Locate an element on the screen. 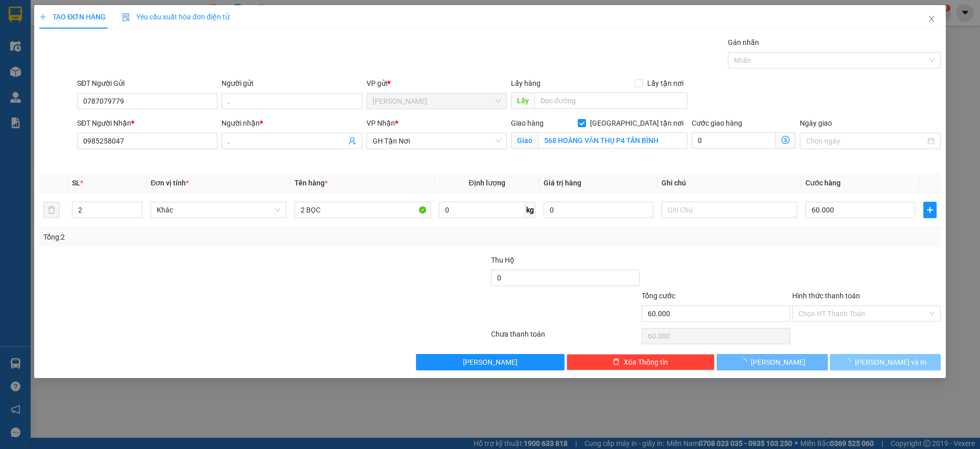 The height and width of the screenshot is (449, 980). span: Giá trị hàng is located at coordinates (563, 183).